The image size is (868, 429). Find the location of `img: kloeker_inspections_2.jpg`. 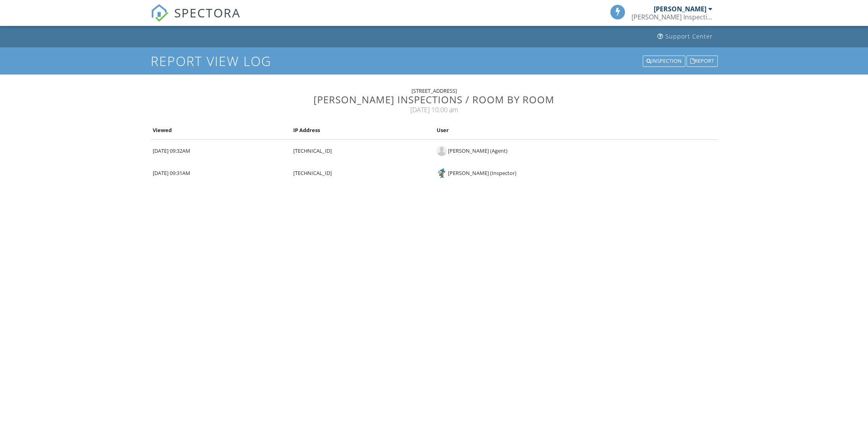

img: kloeker_inspections_2.jpg is located at coordinates (441, 173).